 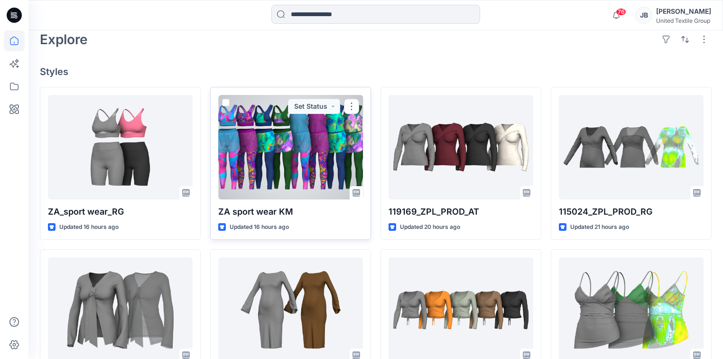 What do you see at coordinates (461, 212) in the screenshot?
I see `p: 119169_ZPL_PROD_AT` at bounding box center [461, 212].